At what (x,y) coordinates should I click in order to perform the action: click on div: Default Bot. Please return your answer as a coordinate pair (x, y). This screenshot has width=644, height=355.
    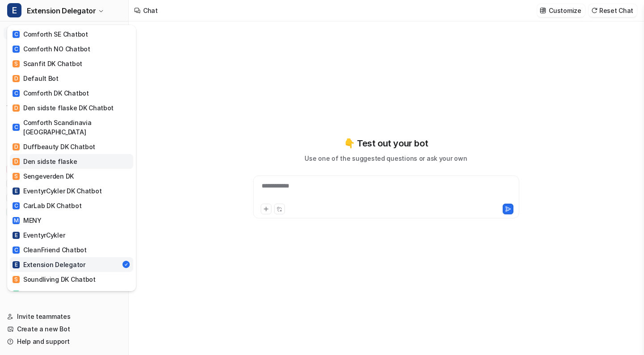
    Looking at the image, I should click on (35, 78).